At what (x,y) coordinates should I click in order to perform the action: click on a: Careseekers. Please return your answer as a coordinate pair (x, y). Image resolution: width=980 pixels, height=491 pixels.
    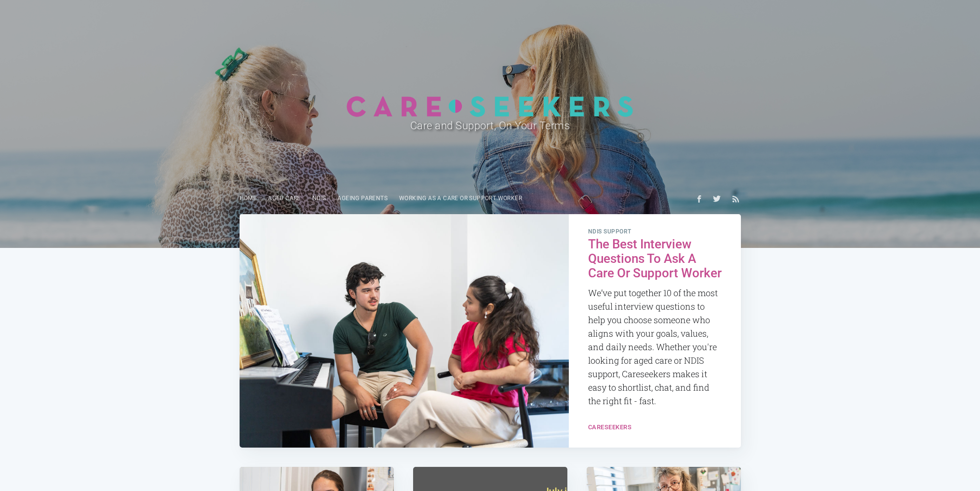
    Looking at the image, I should click on (610, 427).